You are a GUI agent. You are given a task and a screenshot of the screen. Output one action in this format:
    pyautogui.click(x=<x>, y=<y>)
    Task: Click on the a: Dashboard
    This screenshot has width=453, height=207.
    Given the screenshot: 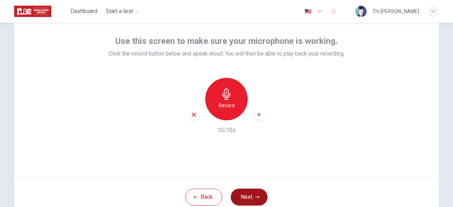 What is the action you would take?
    pyautogui.click(x=84, y=11)
    